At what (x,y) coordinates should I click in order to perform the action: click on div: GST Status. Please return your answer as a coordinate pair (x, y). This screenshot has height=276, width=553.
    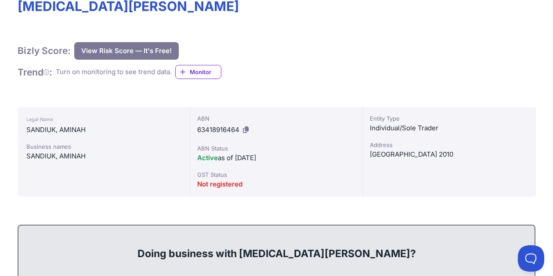
    Looking at the image, I should click on (276, 175).